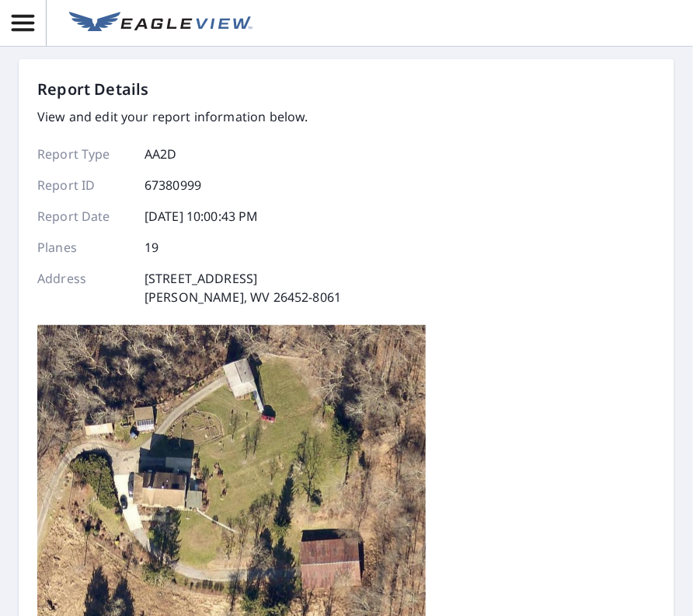 The width and height of the screenshot is (693, 616). I want to click on p: Address, so click(84, 288).